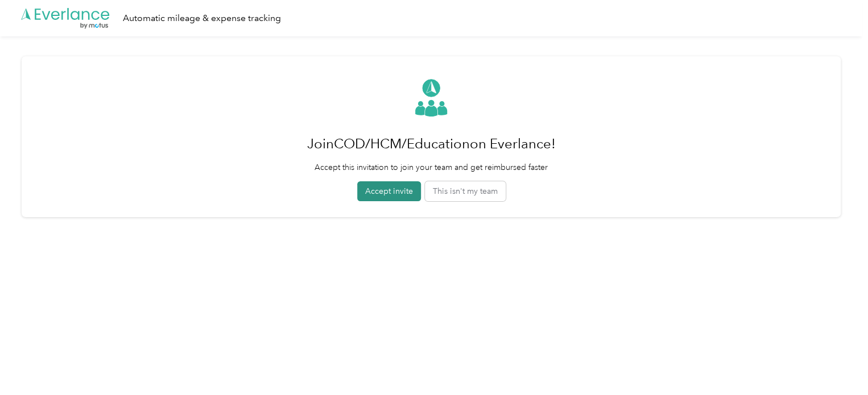 This screenshot has width=868, height=395. What do you see at coordinates (465, 191) in the screenshot?
I see `button: This isn't my team` at bounding box center [465, 191].